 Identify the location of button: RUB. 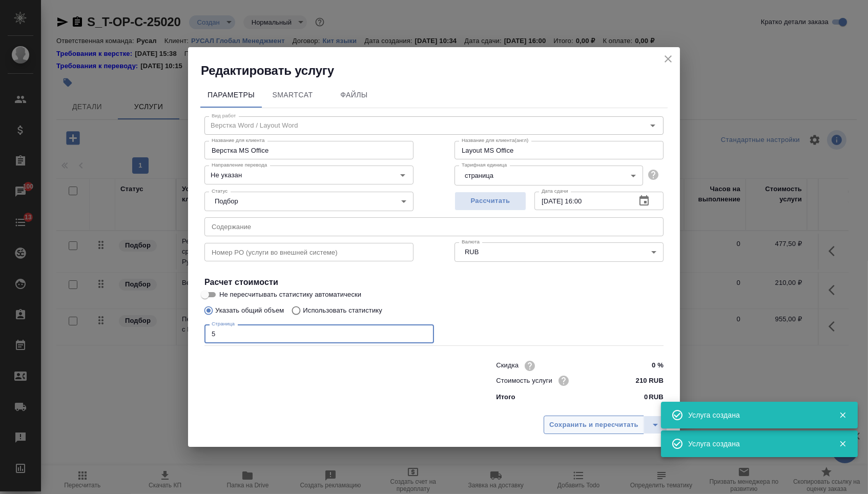
(471, 251).